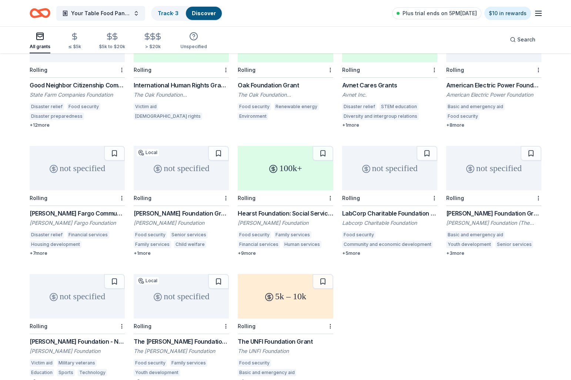 The image size is (571, 380). What do you see at coordinates (194, 47) in the screenshot?
I see `div: Unspecified` at bounding box center [194, 47].